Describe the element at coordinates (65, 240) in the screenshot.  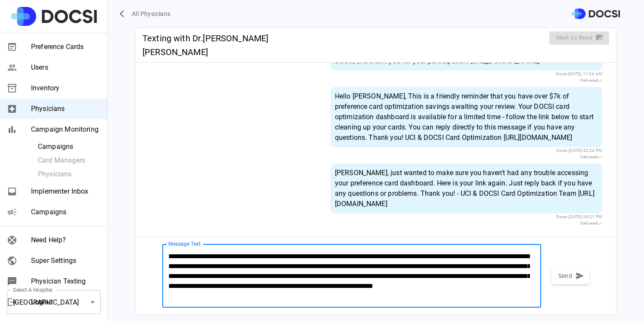
I see `span: Need Help?` at that location.